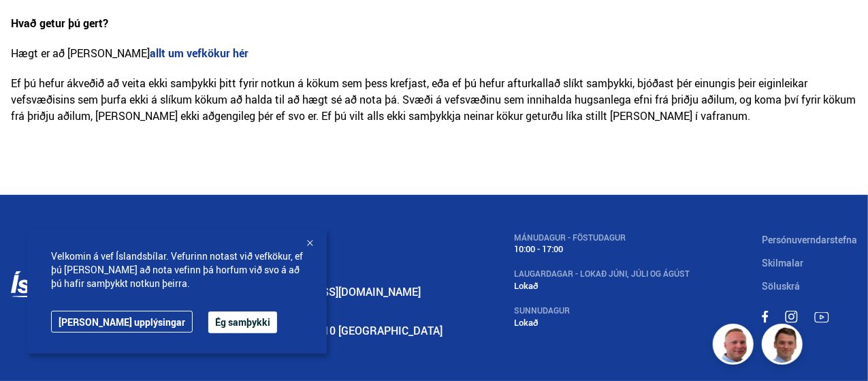  I want to click on div: 10:00 - 17:00, so click(603, 249).